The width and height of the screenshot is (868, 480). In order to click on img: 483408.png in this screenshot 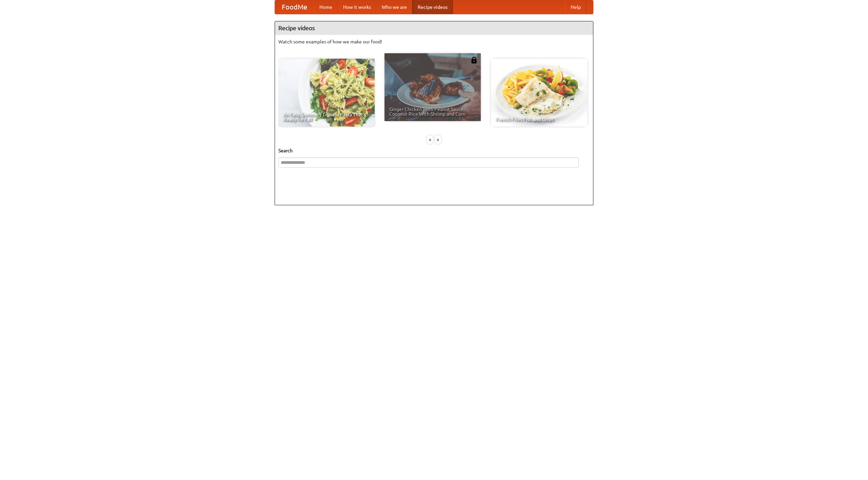, I will do `click(474, 60)`.